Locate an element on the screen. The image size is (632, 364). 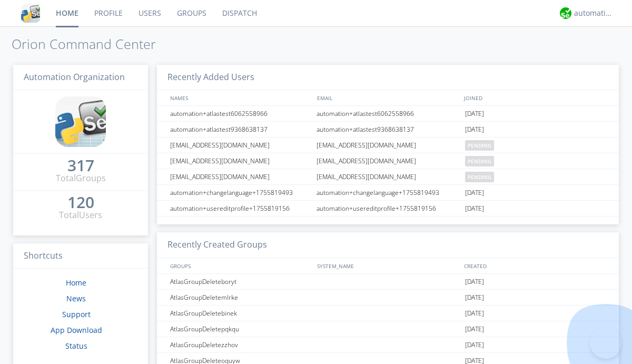
div: automation+atlas is located at coordinates (593, 13).